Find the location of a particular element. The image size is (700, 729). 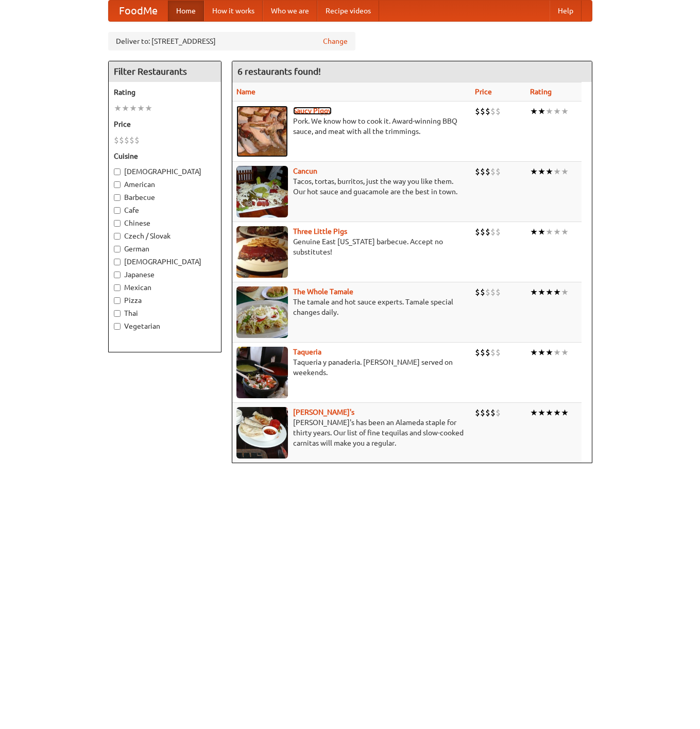

h5: Rating is located at coordinates (165, 92).